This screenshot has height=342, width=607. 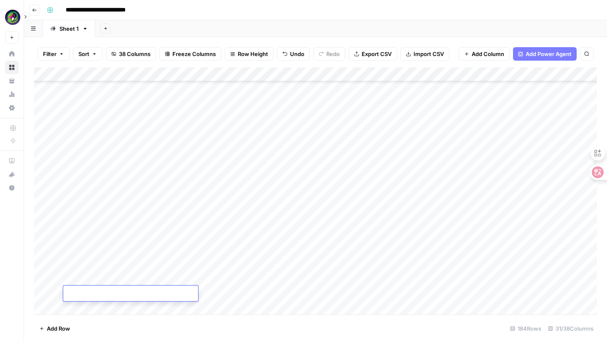 What do you see at coordinates (50, 54) in the screenshot?
I see `span: Filter` at bounding box center [50, 54].